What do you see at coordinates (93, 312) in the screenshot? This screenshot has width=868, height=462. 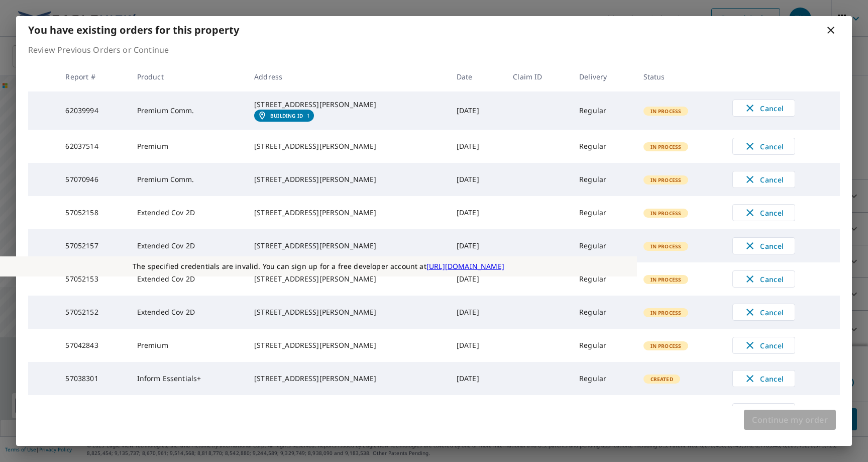 I see `td: 57052152` at bounding box center [93, 312].